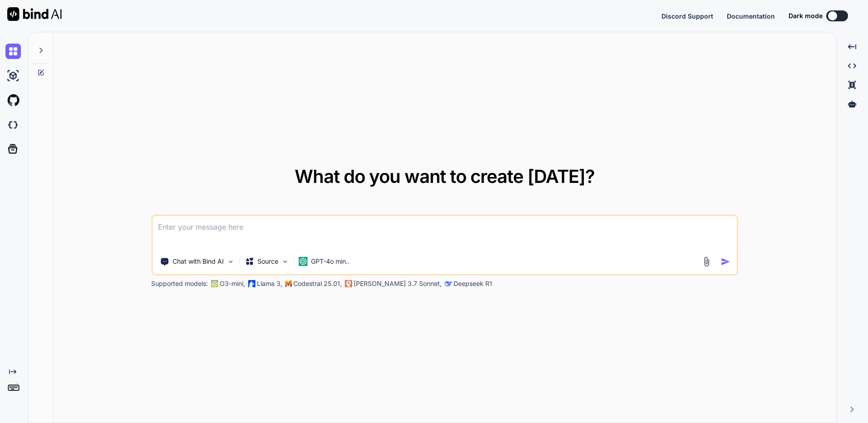 The image size is (868, 423). What do you see at coordinates (230, 262) in the screenshot?
I see `img: Pick Tools` at bounding box center [230, 262].